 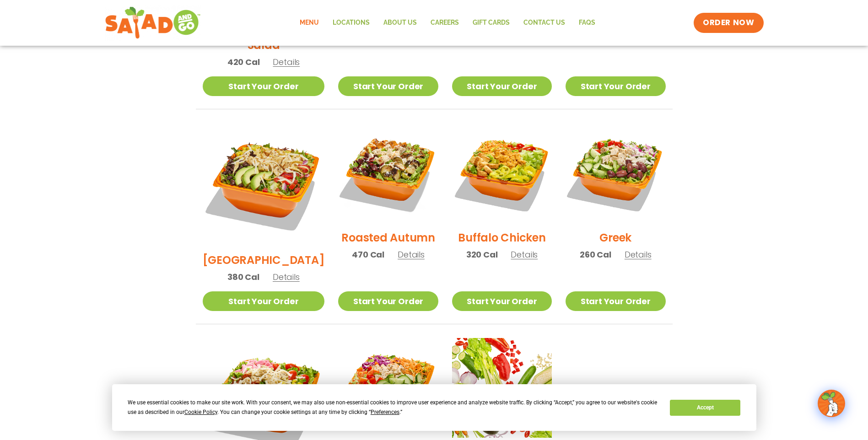 What do you see at coordinates (448, 23) in the screenshot?
I see `nav: Menu` at bounding box center [448, 23].